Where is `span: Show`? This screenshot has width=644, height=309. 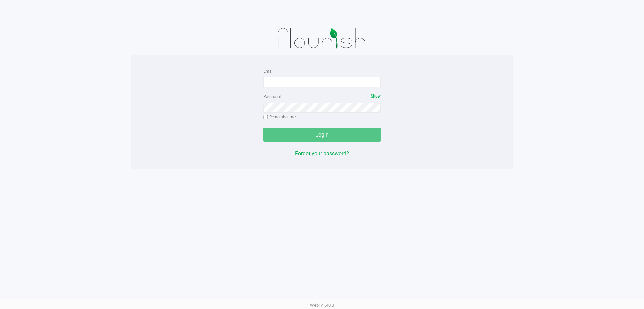 span: Show is located at coordinates (376, 96).